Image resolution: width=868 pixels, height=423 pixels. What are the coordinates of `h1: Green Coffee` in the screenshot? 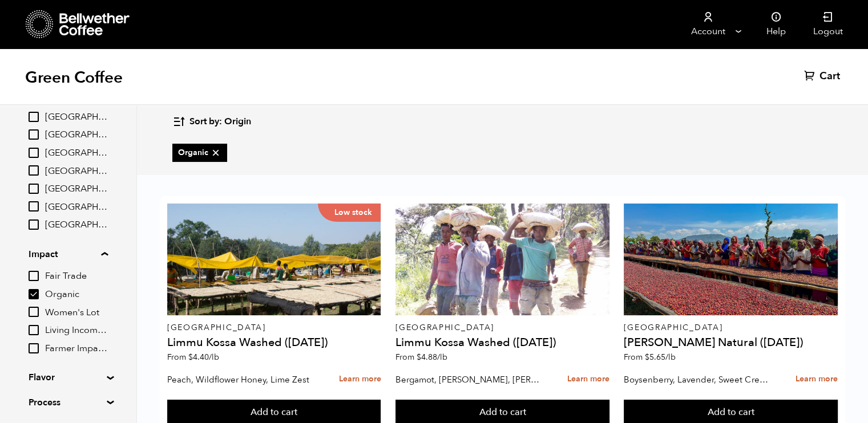 It's located at (73, 77).